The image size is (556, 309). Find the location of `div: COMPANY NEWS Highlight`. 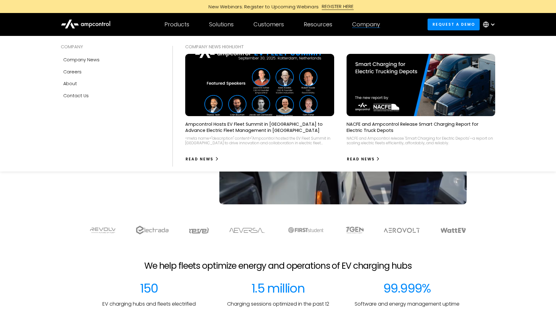

div: COMPANY NEWS Highlight is located at coordinates (340, 47).